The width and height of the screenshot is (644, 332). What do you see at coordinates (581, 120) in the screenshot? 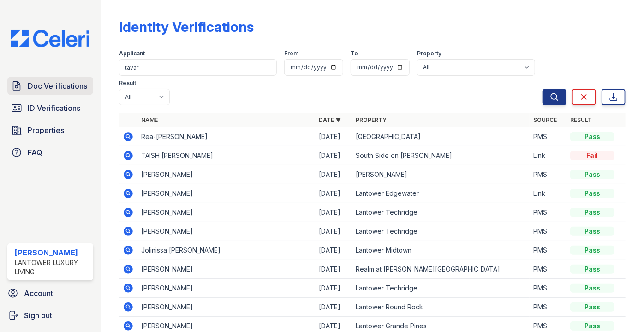
I see `a: Result` at bounding box center [581, 120].